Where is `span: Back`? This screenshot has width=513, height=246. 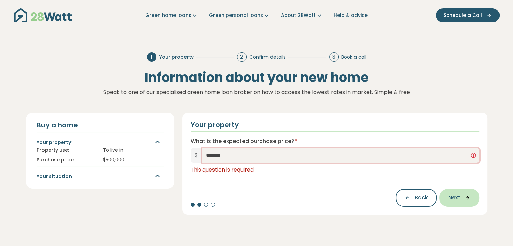 span: Back is located at coordinates (421, 198).